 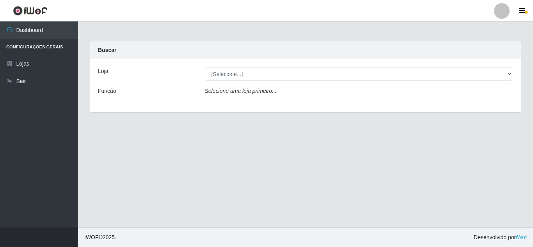 I want to click on label: Função, so click(x=107, y=91).